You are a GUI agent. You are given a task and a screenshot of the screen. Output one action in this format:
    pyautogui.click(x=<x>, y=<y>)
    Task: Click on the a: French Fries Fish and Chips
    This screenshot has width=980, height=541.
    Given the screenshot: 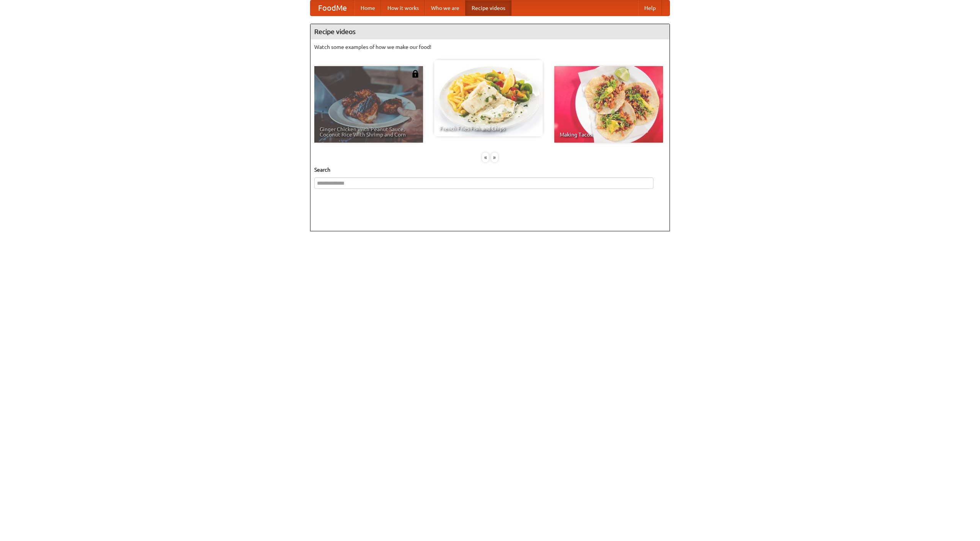 What is the action you would take?
    pyautogui.click(x=488, y=98)
    